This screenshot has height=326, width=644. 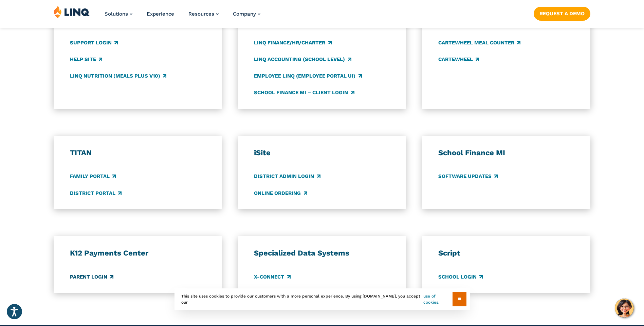 I want to click on nav: Primary Navigation, so click(x=183, y=16).